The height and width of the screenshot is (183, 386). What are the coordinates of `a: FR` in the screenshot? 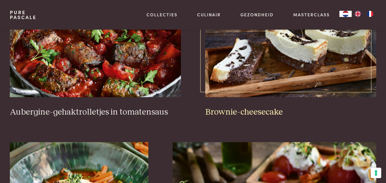 It's located at (370, 14).